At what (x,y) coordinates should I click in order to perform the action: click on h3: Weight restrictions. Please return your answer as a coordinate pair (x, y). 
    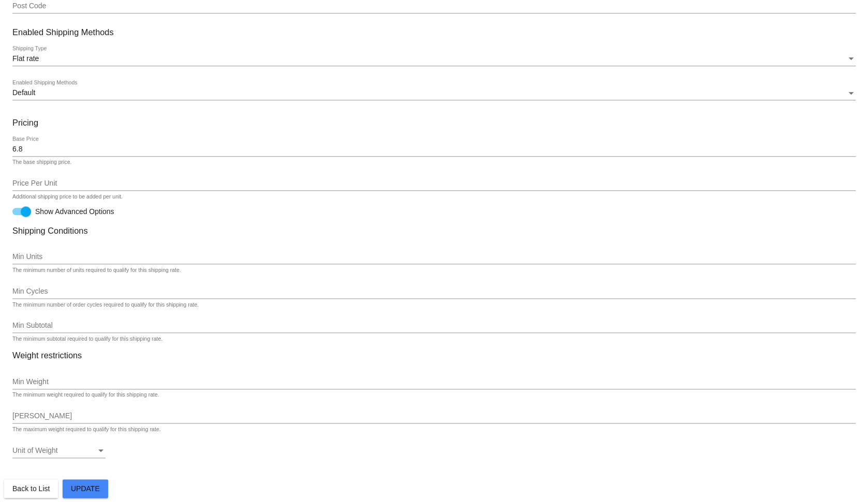
    Looking at the image, I should click on (434, 355).